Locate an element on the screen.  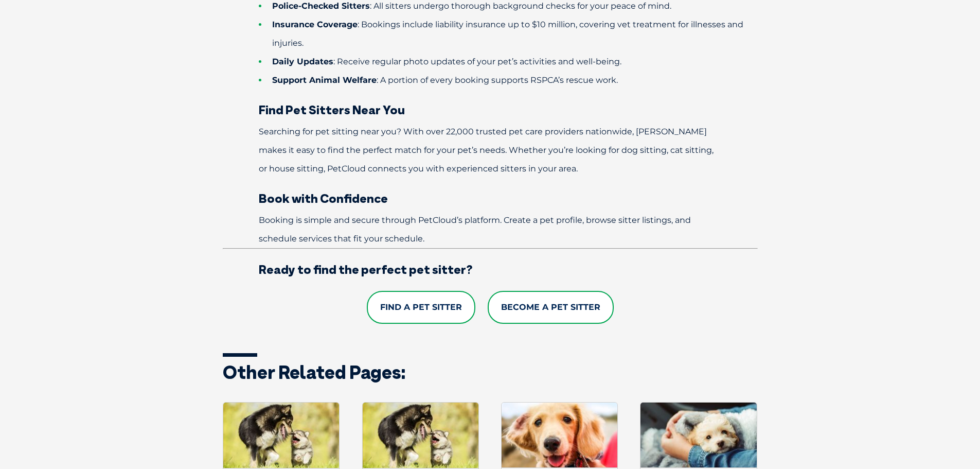
b: Police-Checked Sitters is located at coordinates (321, 6).